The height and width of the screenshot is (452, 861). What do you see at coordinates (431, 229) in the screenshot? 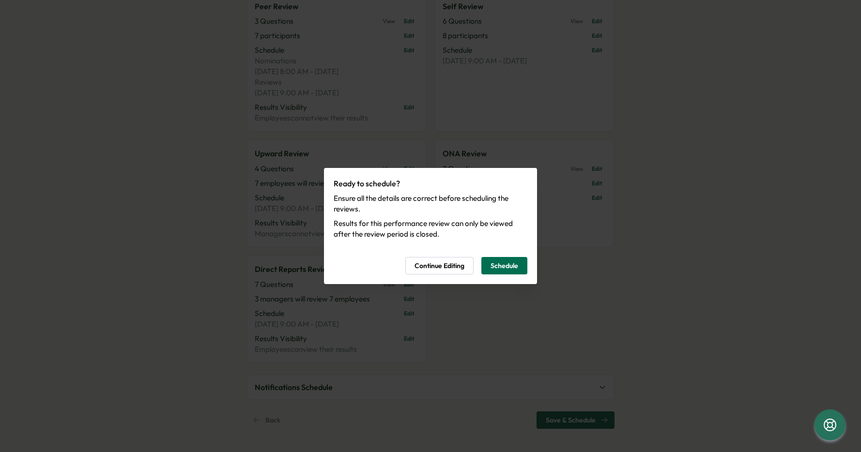
I see `span: Results for this performance review can only be viewed after the review period is closed.` at bounding box center [431, 229].